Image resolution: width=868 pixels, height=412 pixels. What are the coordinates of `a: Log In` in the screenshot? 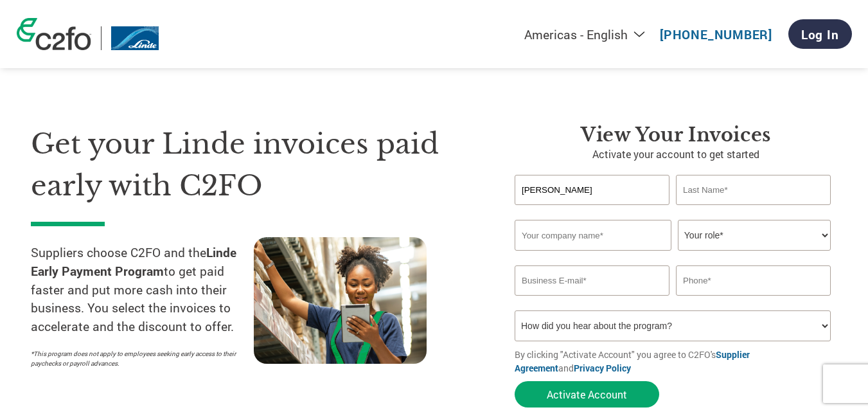 It's located at (819, 34).